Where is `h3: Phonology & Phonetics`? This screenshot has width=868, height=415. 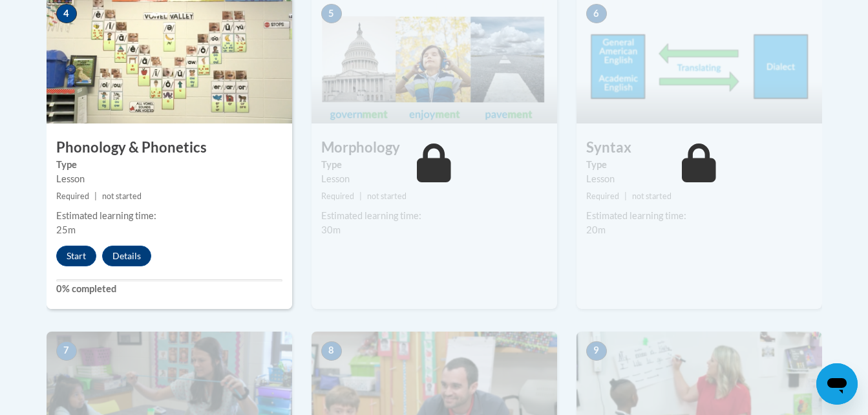
h3: Phonology & Phonetics is located at coordinates (170, 148).